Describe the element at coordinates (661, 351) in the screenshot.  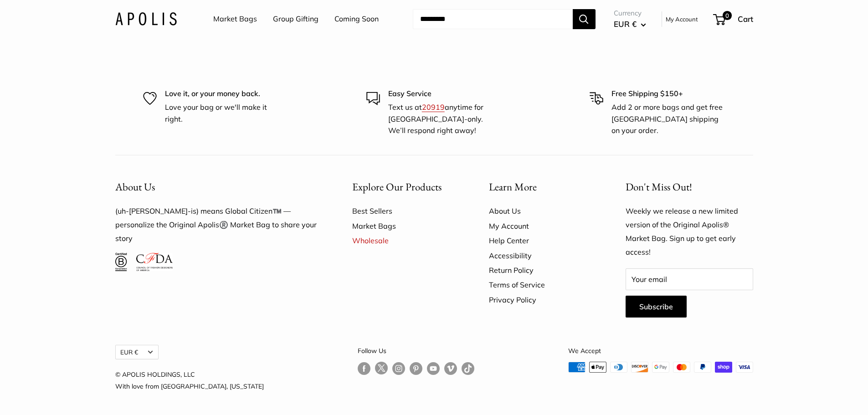
I see `p: We Accept` at that location.